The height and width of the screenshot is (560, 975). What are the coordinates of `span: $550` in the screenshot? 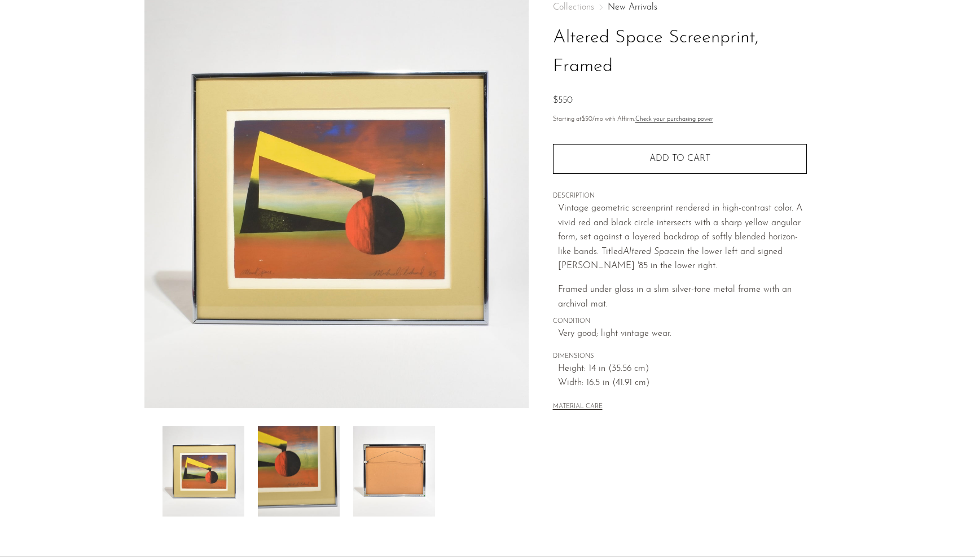 It's located at (563, 100).